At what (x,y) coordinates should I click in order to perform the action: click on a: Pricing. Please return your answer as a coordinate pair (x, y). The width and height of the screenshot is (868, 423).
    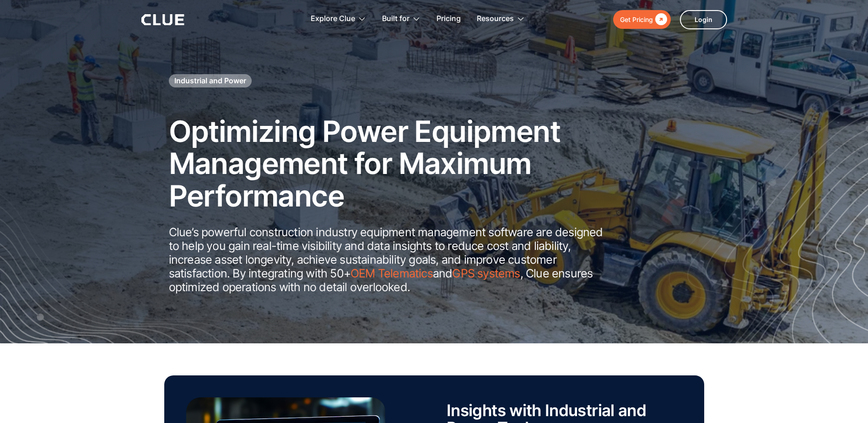
    Looking at the image, I should click on (448, 19).